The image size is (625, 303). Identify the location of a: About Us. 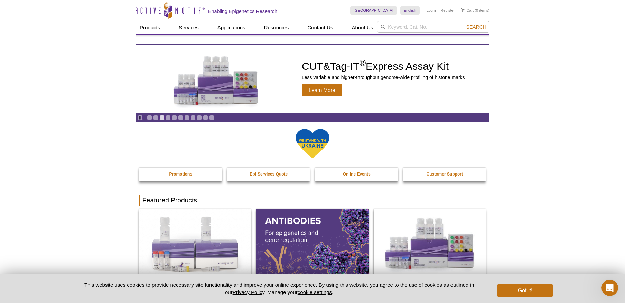
(362, 28).